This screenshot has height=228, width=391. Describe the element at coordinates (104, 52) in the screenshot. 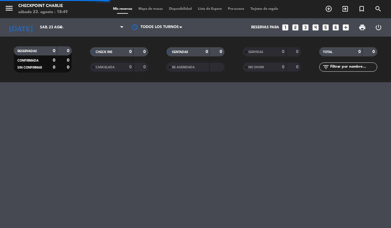

I see `span: CHECK INS` at that location.